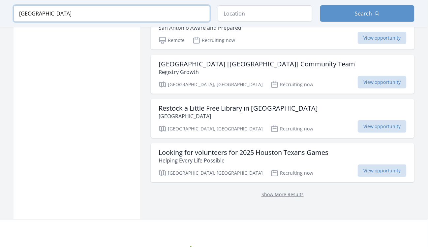  Describe the element at coordinates (265, 14) in the screenshot. I see `input: Location` at that location.